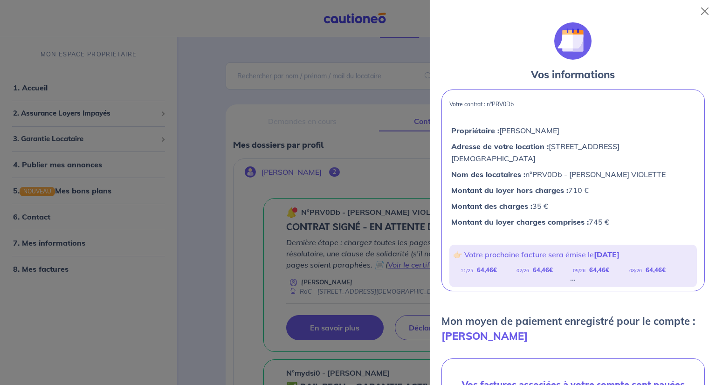  What do you see at coordinates (573, 222) in the screenshot?
I see `p: 745 €` at bounding box center [573, 222].